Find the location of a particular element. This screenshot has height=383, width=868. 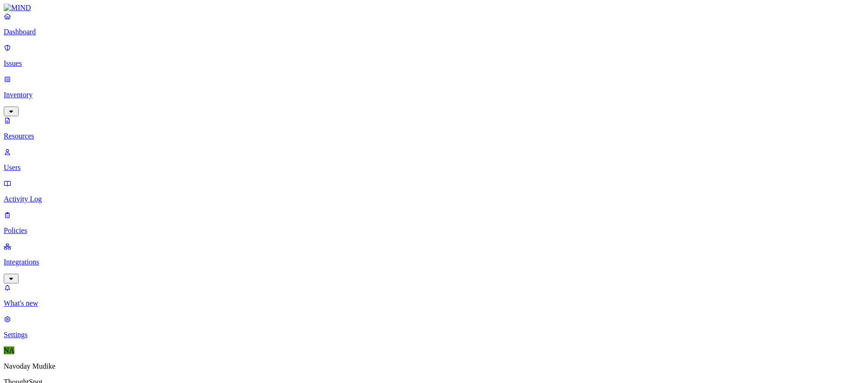

p: Users is located at coordinates (434, 168).